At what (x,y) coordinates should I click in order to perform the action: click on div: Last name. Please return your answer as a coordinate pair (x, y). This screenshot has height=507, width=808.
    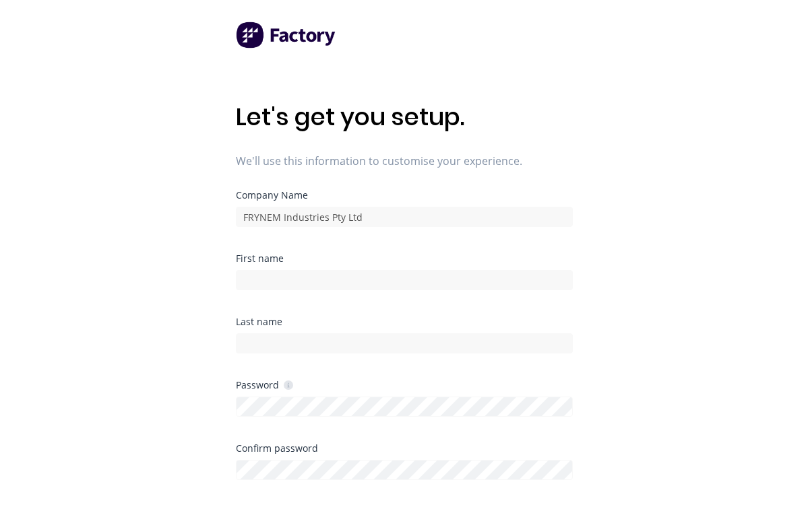
    Looking at the image, I should click on (404, 322).